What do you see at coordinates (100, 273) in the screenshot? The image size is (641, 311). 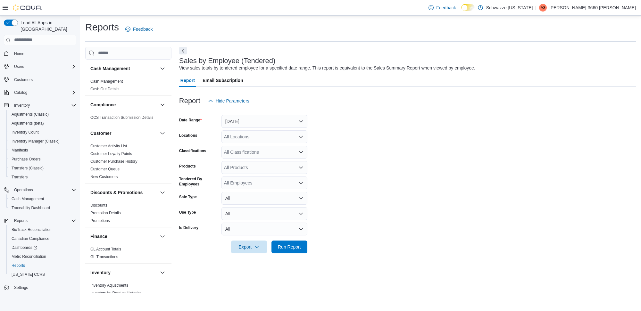 I see `h3: Inventory` at bounding box center [100, 273].